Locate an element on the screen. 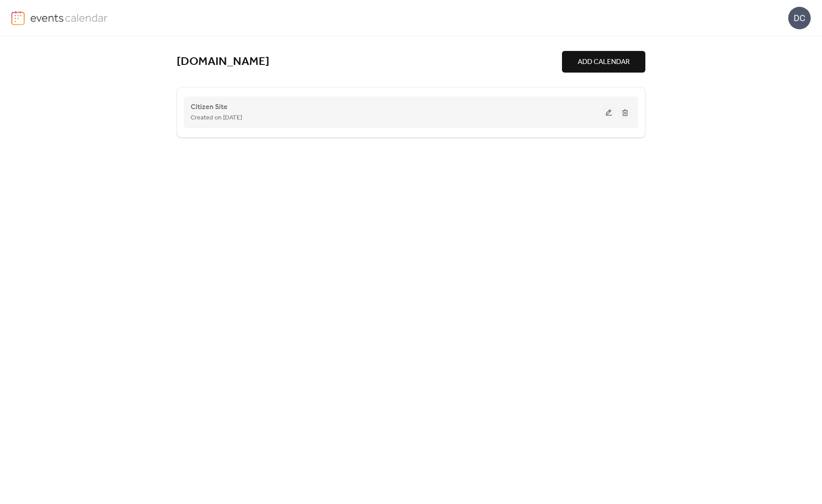  a: Citizen Site is located at coordinates (210, 107).